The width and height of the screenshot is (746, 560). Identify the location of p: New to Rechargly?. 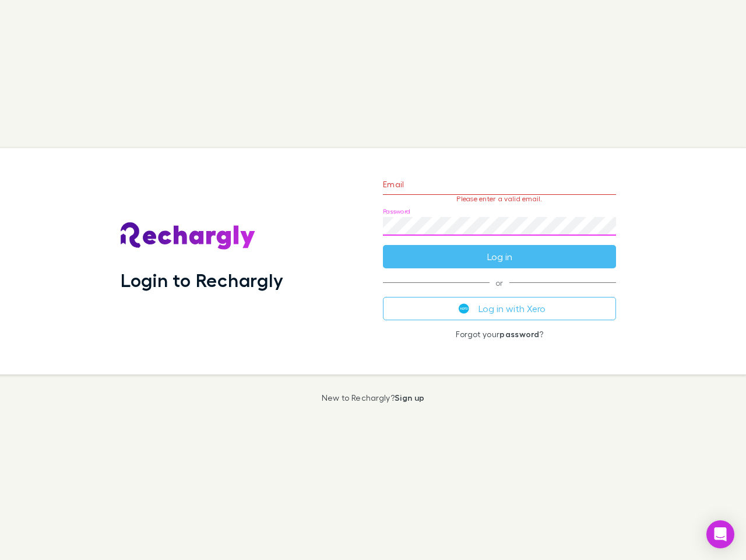
(373, 397).